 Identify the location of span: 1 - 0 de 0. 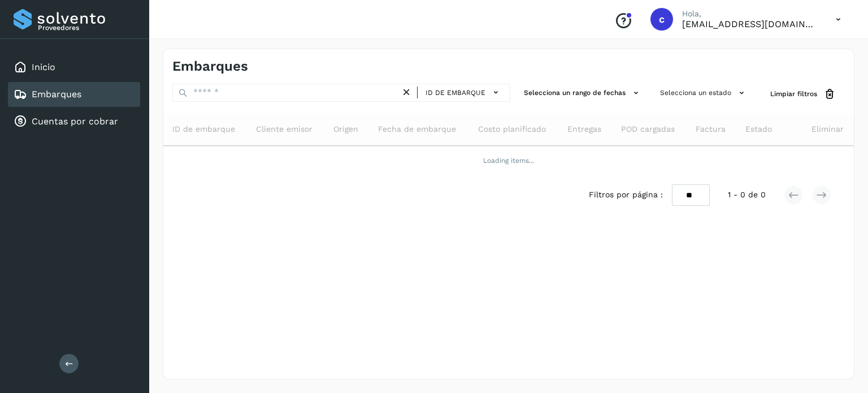
(747, 194).